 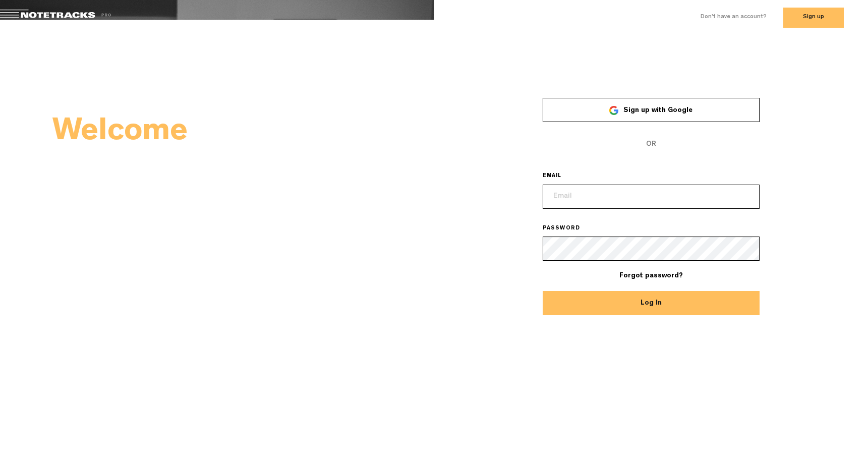 What do you see at coordinates (651, 197) in the screenshot?
I see `input: Email` at bounding box center [651, 197].